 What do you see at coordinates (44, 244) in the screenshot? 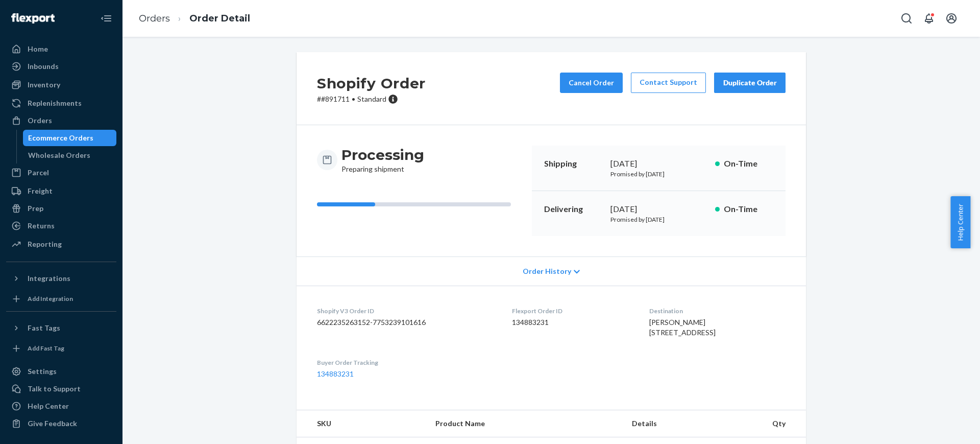
I see `div: Reporting` at bounding box center [44, 244].